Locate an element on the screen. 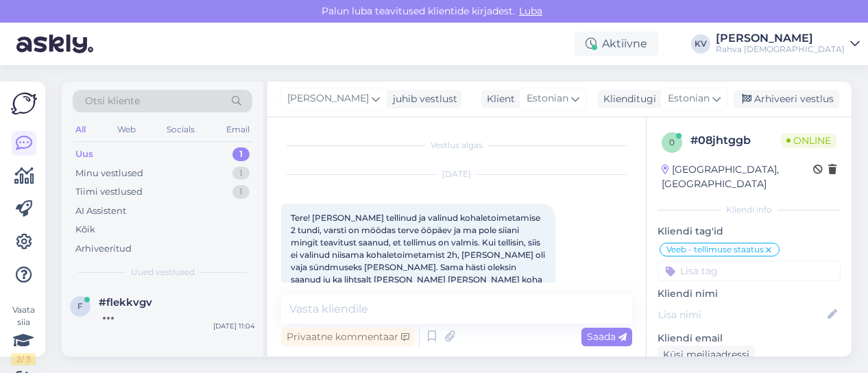 The width and height of the screenshot is (868, 373). div: Vaata siia is located at coordinates (24, 335).